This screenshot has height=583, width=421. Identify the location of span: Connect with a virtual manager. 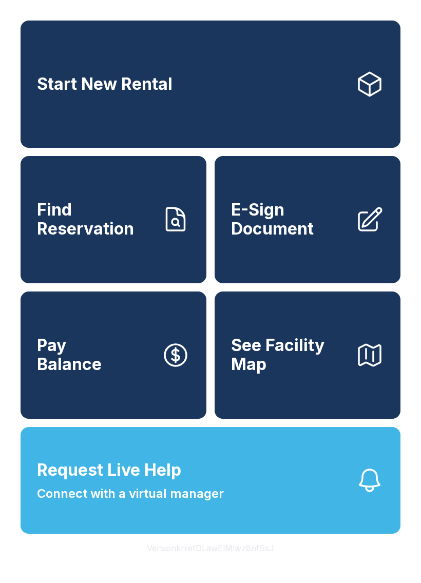
(130, 494).